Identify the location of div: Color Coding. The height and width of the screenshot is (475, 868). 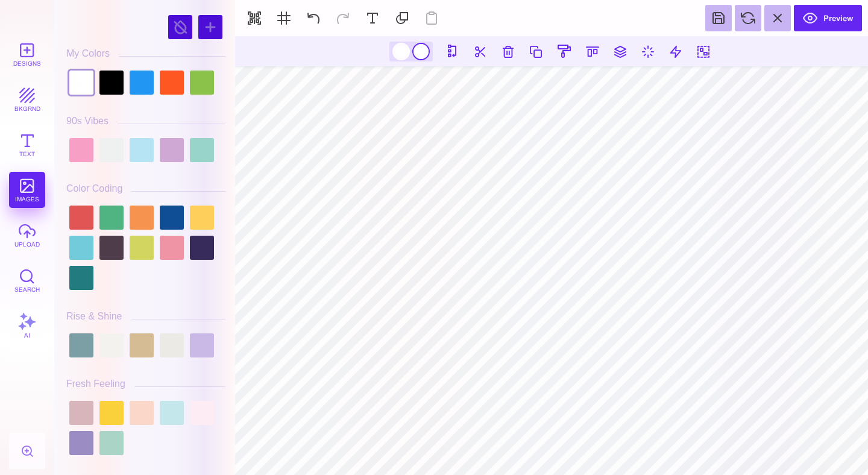
(94, 189).